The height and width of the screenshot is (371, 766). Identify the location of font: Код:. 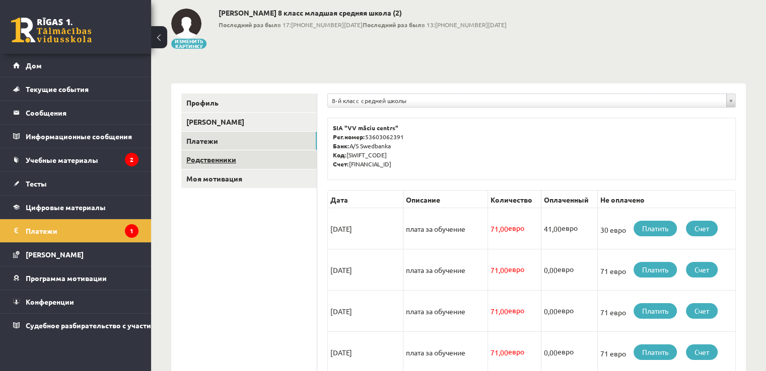
(339, 155).